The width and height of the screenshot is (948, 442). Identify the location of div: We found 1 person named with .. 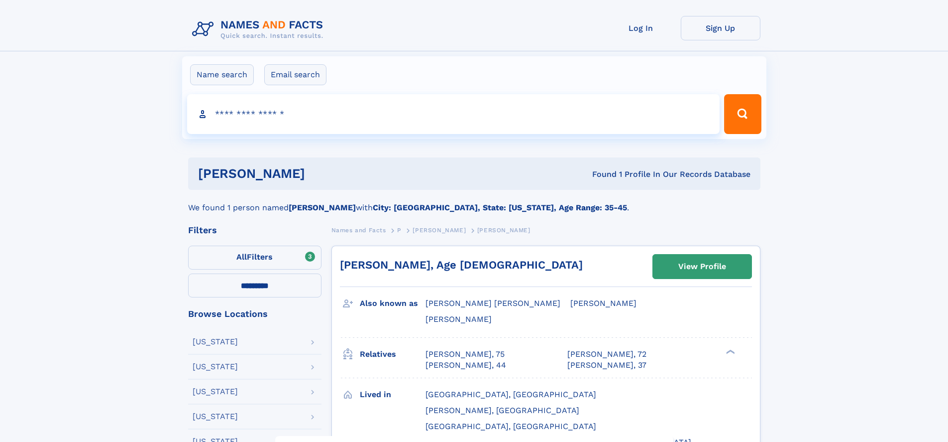
(474, 202).